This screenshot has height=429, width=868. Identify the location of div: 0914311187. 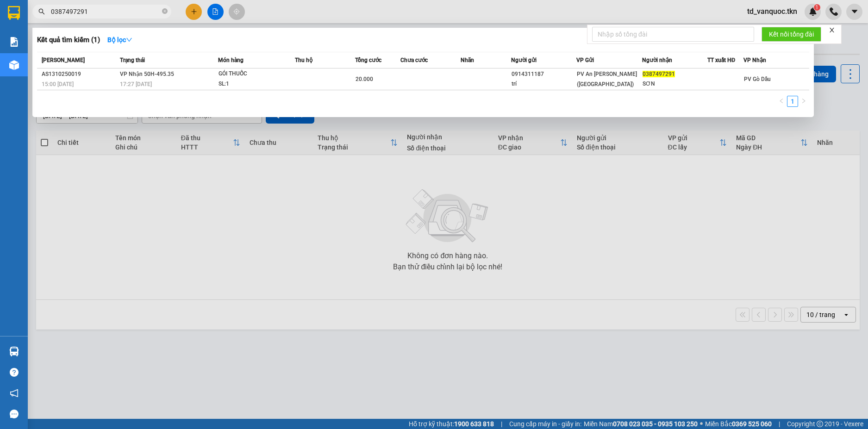
(543, 74).